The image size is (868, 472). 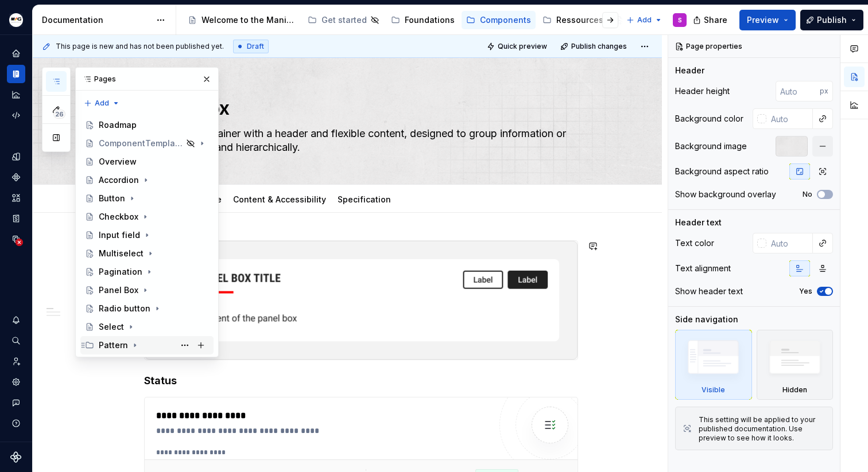 I want to click on div: Specification, so click(x=364, y=199).